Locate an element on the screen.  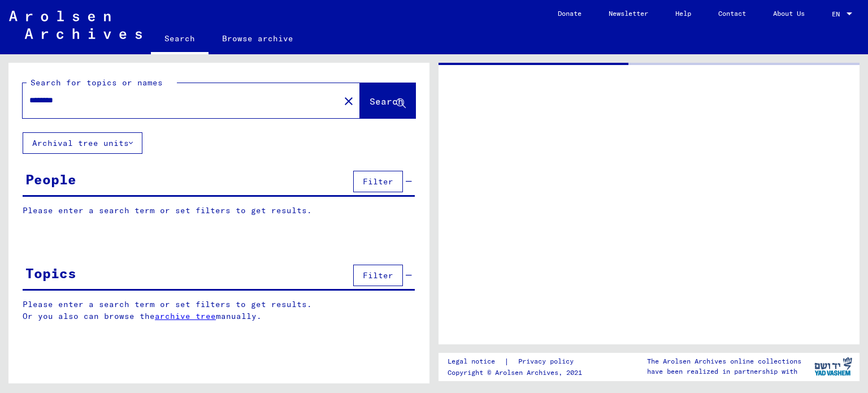
p: Please enter a search term or set filters to get results. Or you also can browse the manually. is located at coordinates (219, 311).